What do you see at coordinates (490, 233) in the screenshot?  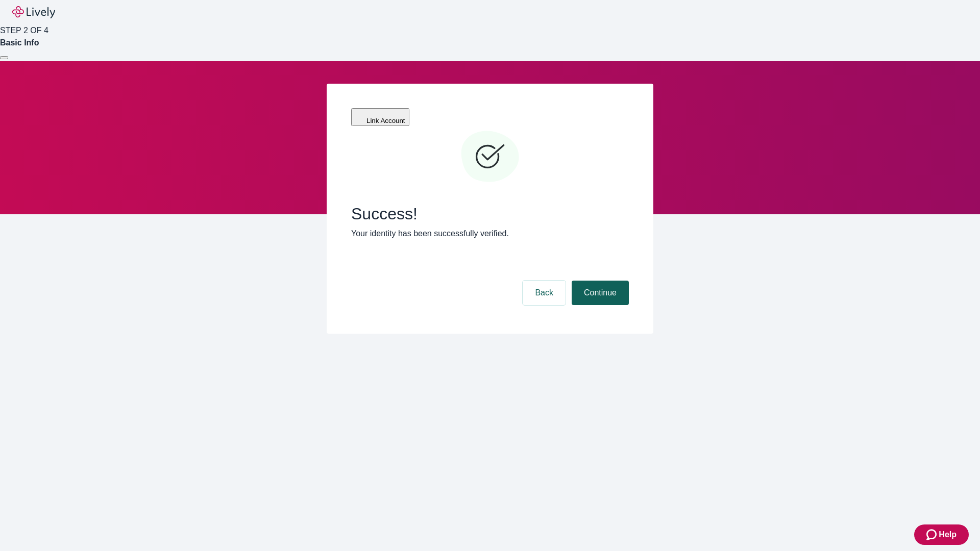 I see `p: Your identity has been successfully verified.` at bounding box center [490, 233].